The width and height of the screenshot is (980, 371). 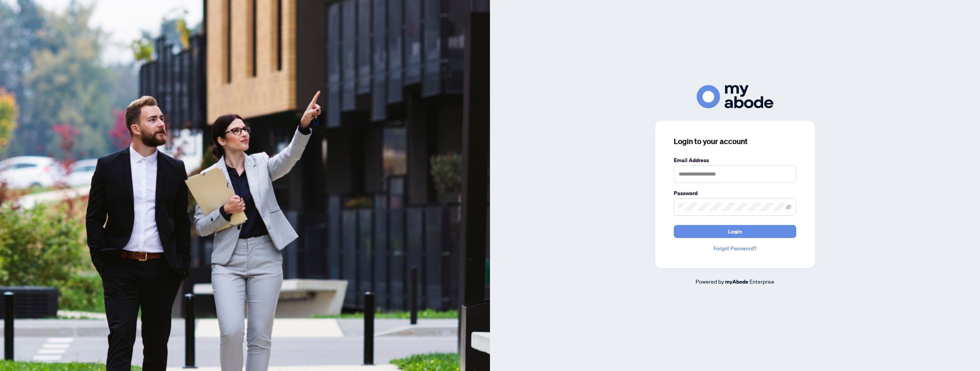 I want to click on img: ma-logo, so click(x=735, y=97).